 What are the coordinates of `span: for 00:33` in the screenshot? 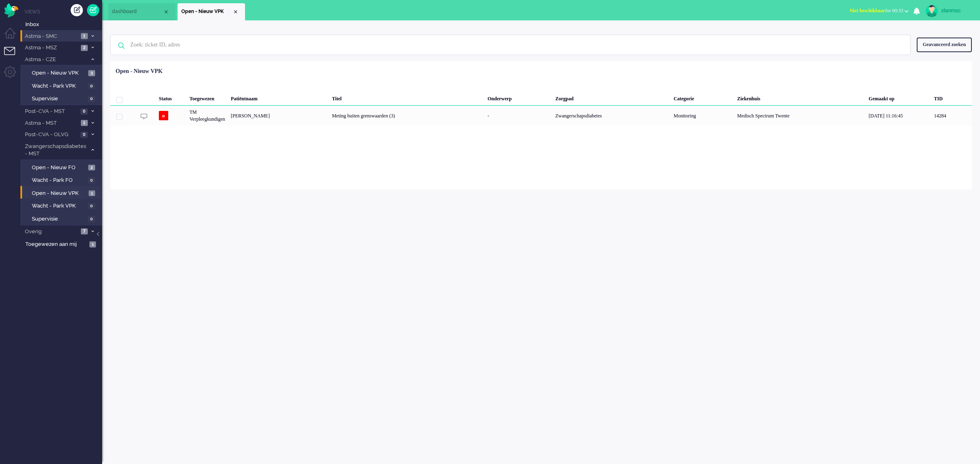 It's located at (876, 11).